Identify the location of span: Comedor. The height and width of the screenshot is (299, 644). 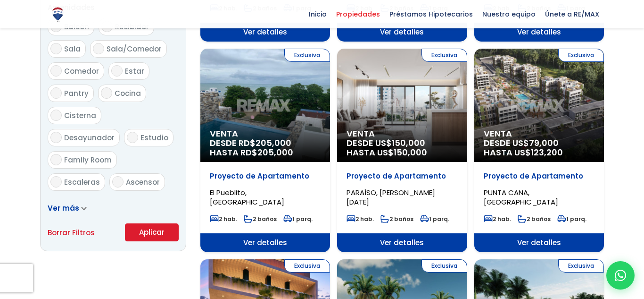
(82, 71).